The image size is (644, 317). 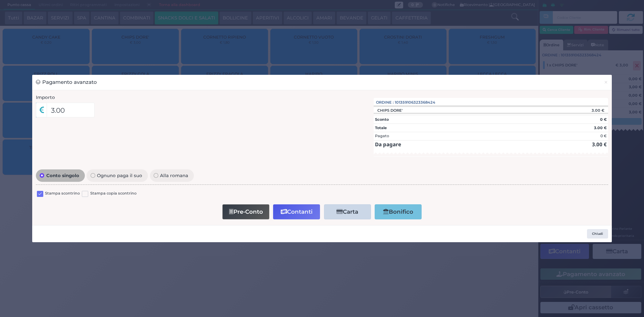 I want to click on button: Pre-Conto, so click(x=246, y=212).